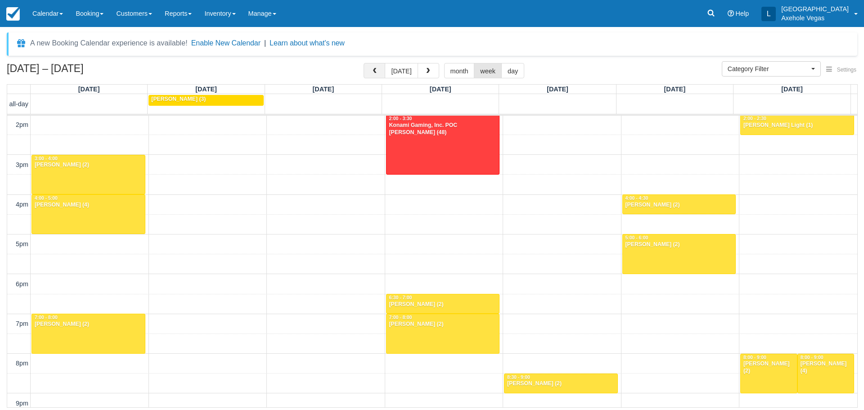  I want to click on button: month, so click(459, 71).